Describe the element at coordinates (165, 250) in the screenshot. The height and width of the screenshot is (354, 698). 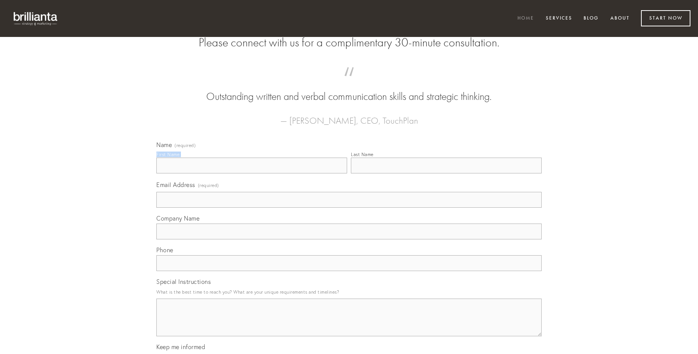
I see `span: Phone` at that location.